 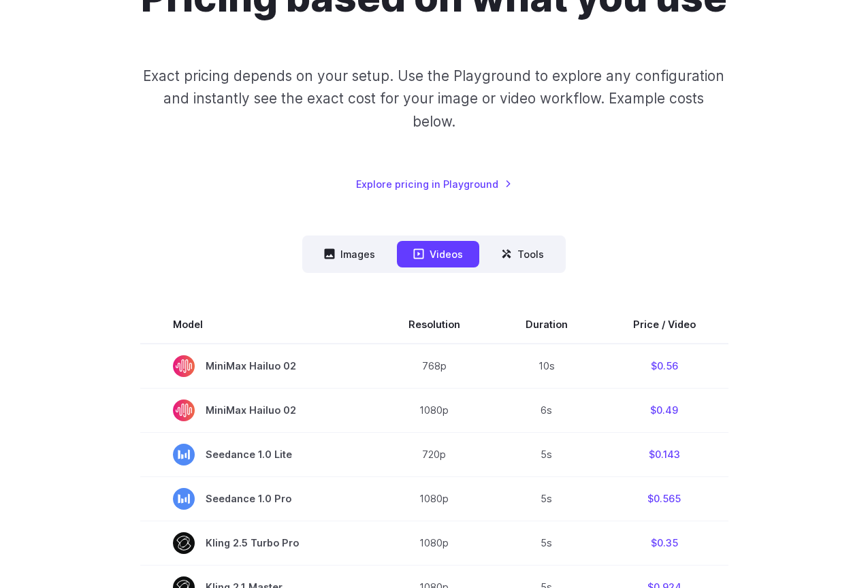 I want to click on td: 768p, so click(x=434, y=366).